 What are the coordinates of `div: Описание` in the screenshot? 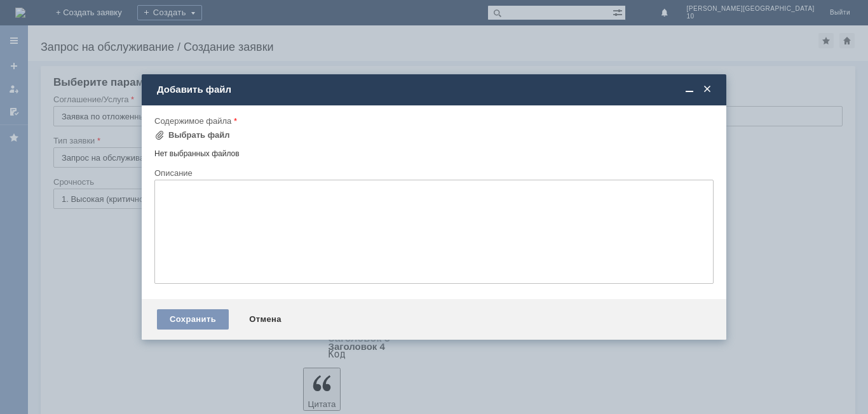 It's located at (433, 173).